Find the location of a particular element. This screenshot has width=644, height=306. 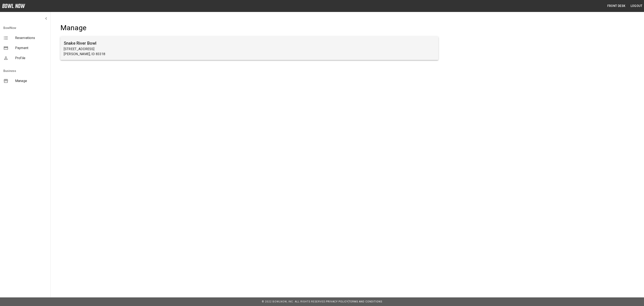

span: Profile is located at coordinates (31, 58).